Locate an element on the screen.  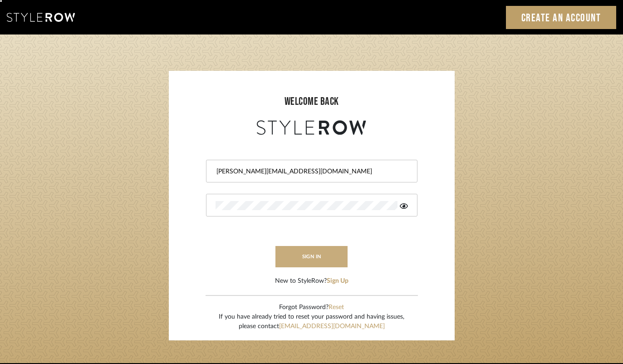
input: Email Address is located at coordinates (310, 172).